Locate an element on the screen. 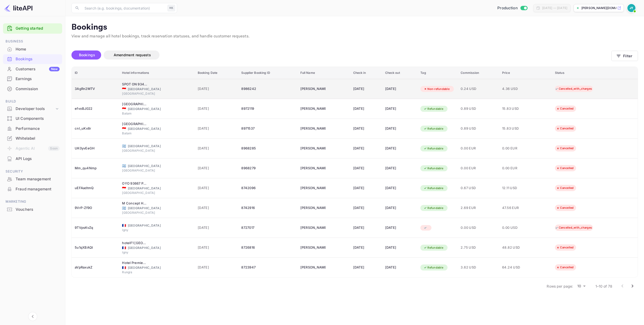  div: OYO 93667 Penginapan Pelangi is located at coordinates (135, 184).